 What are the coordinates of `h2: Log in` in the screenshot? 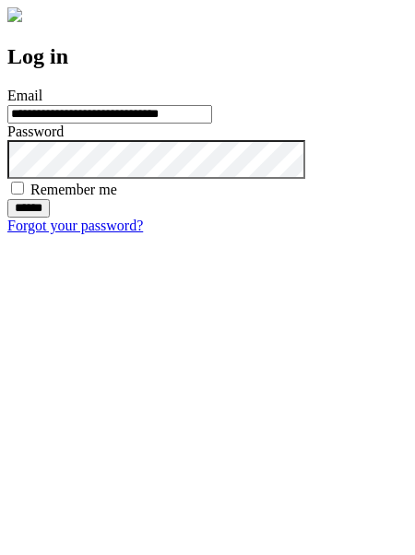 It's located at (207, 56).